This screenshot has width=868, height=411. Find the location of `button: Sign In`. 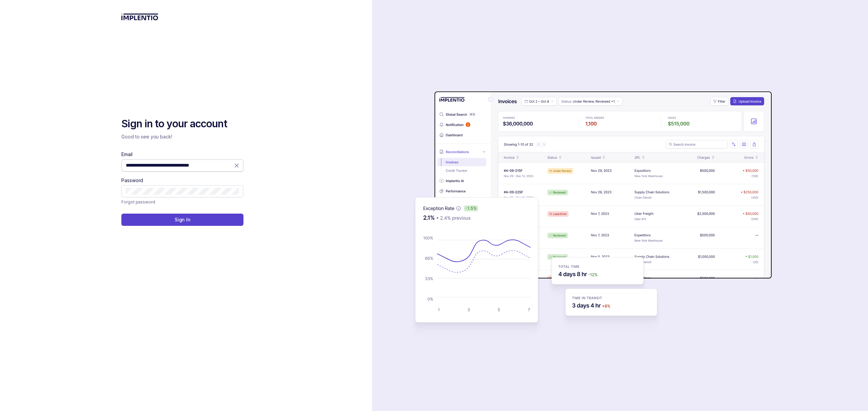

button: Sign In is located at coordinates (182, 220).